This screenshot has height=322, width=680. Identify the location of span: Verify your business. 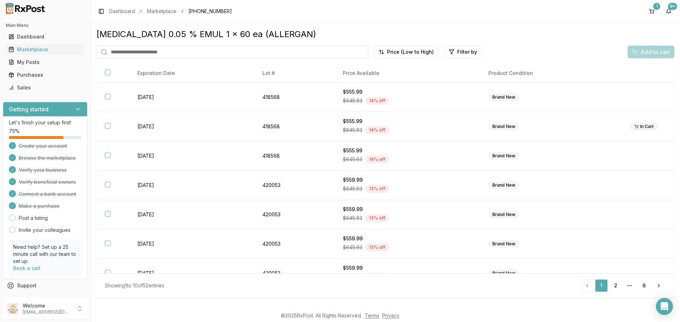
(42, 170).